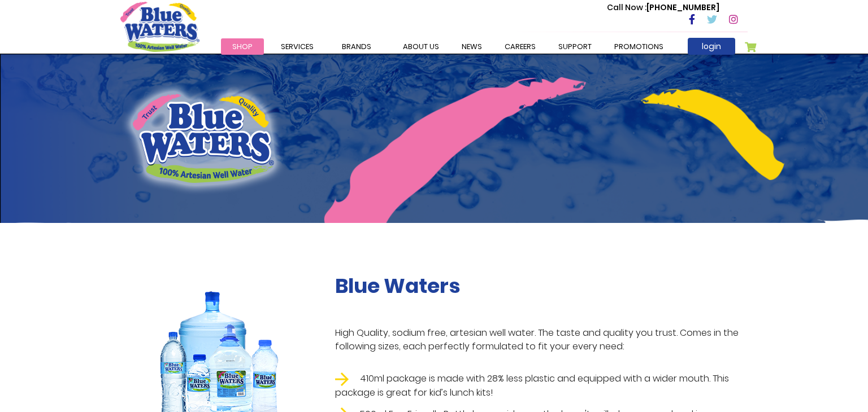 The width and height of the screenshot is (868, 412). What do you see at coordinates (541, 286) in the screenshot?
I see `h2: Blue Waters` at bounding box center [541, 286].